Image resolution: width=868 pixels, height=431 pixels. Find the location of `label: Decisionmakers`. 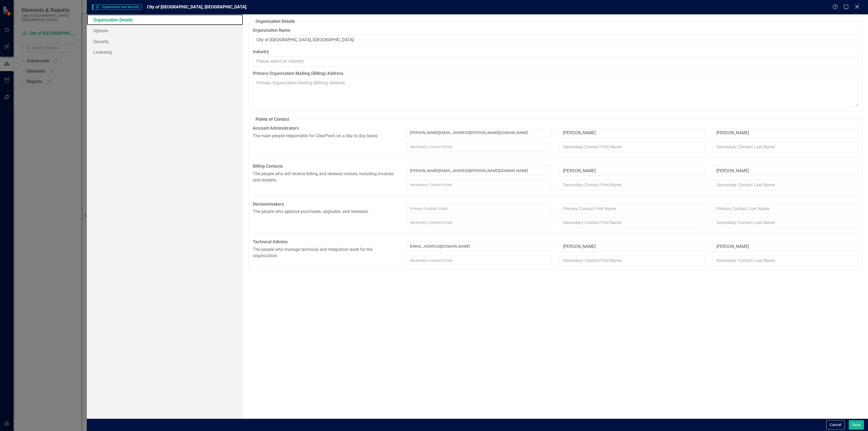

label: Decisionmakers is located at coordinates (325, 205).